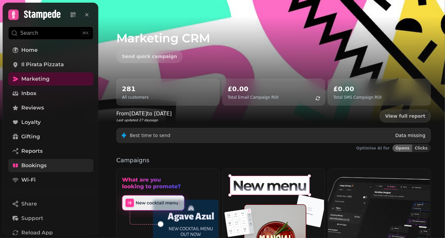  I want to click on button: Send quick campaign, so click(149, 56).